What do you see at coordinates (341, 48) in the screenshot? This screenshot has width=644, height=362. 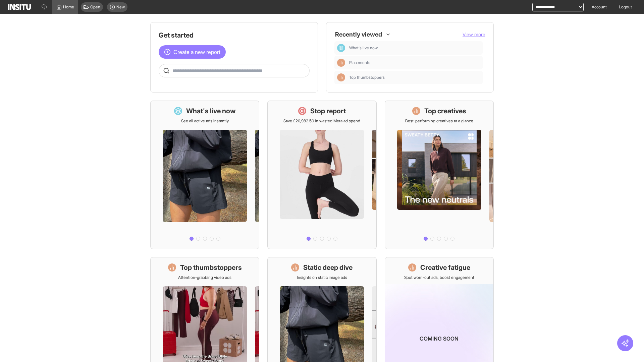 I see `div: Dashboard` at bounding box center [341, 48].